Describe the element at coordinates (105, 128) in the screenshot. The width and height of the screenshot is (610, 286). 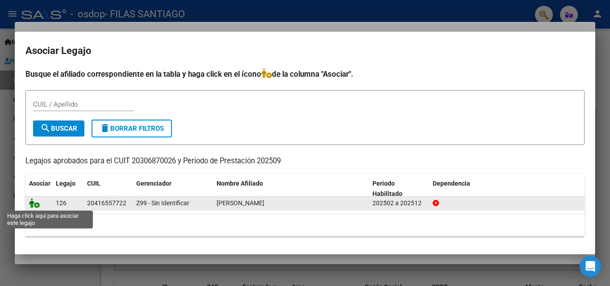
I see `mat-icon: delete` at that location.